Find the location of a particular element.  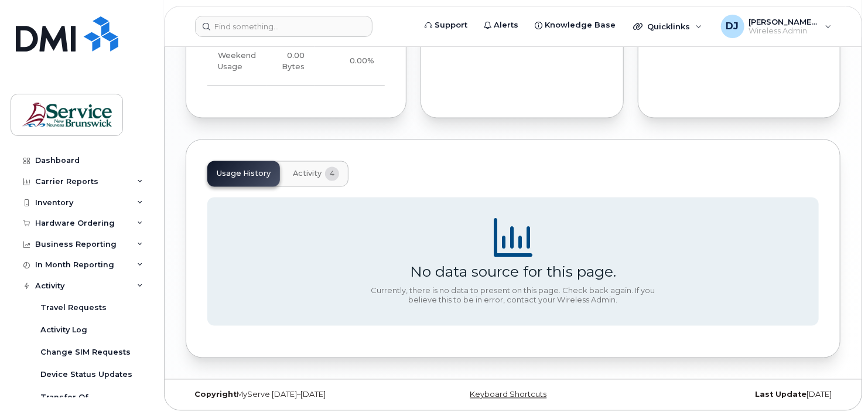

span: Wireless Admin is located at coordinates (784, 31).